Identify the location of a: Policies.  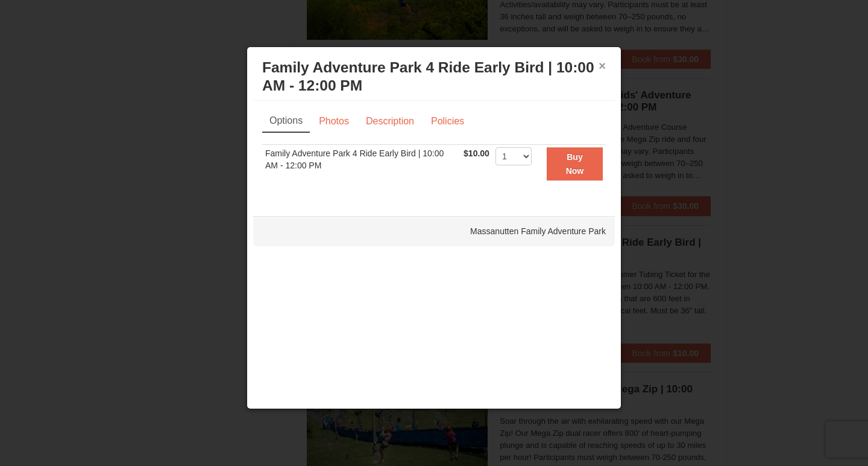
(447, 121).